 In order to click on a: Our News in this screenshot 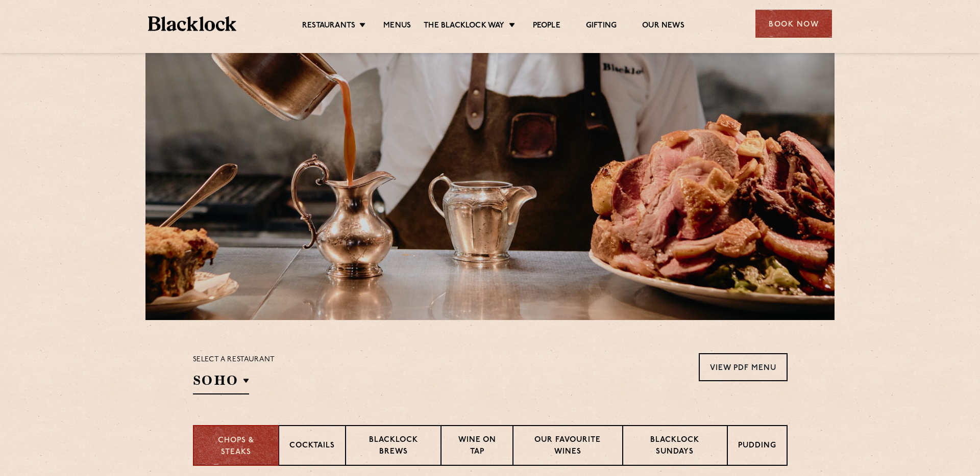, I will do `click(663, 26)`.